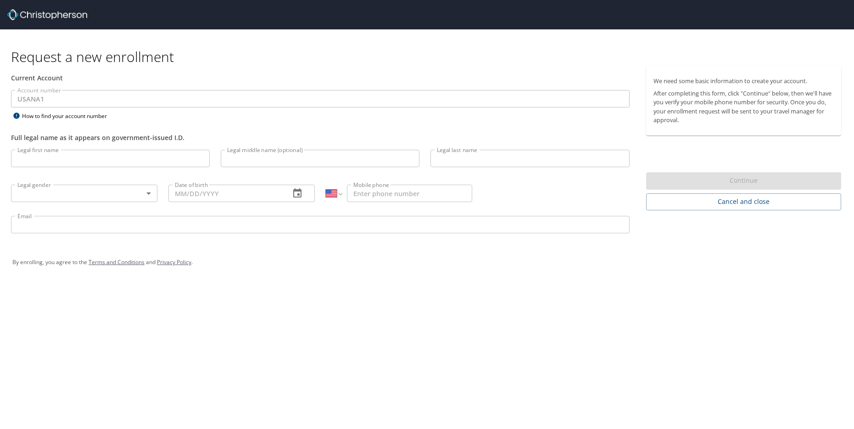 This screenshot has width=854, height=429. What do you see at coordinates (174, 262) in the screenshot?
I see `a: Privacy Policy` at bounding box center [174, 262].